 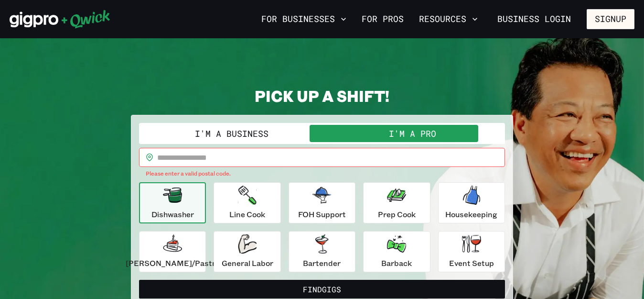 What do you see at coordinates (471, 214) in the screenshot?
I see `p: Housekeeping` at bounding box center [471, 214].